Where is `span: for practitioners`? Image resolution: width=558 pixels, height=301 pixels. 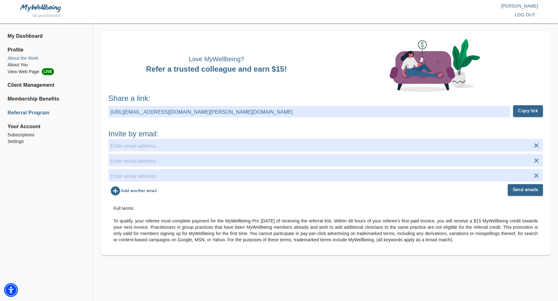 span: for practitioners is located at coordinates (47, 16).